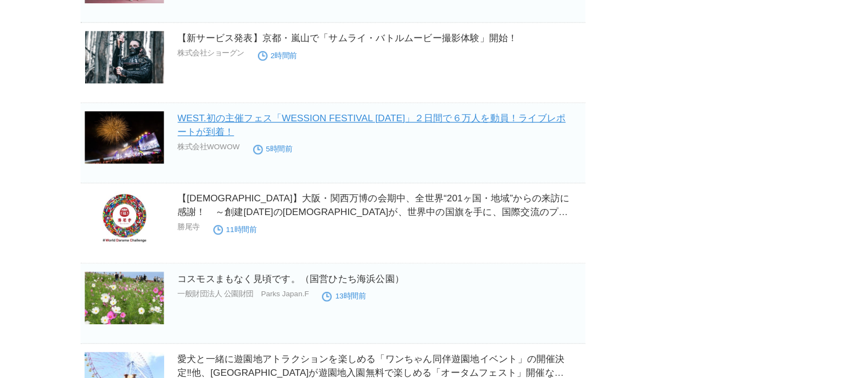 This screenshot has height=378, width=868. What do you see at coordinates (265, 247) in the screenshot?
I see `img: 【勝尾寺】大阪・関西万博の会期中、全世界“201ヶ国・地域”からの来訪に感謝！ ～創建1300年の寺が、世界中の国旗を手に、国際交流のプラットフォームに～` at bounding box center [265, 247].